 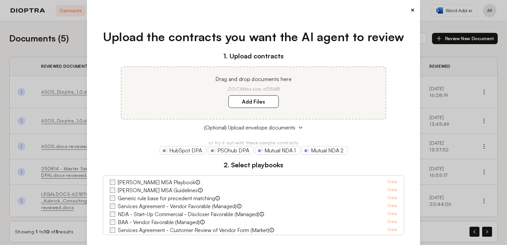 I want to click on label: Services Agreement - Customer Review of Vendor Form (Market), so click(x=193, y=230).